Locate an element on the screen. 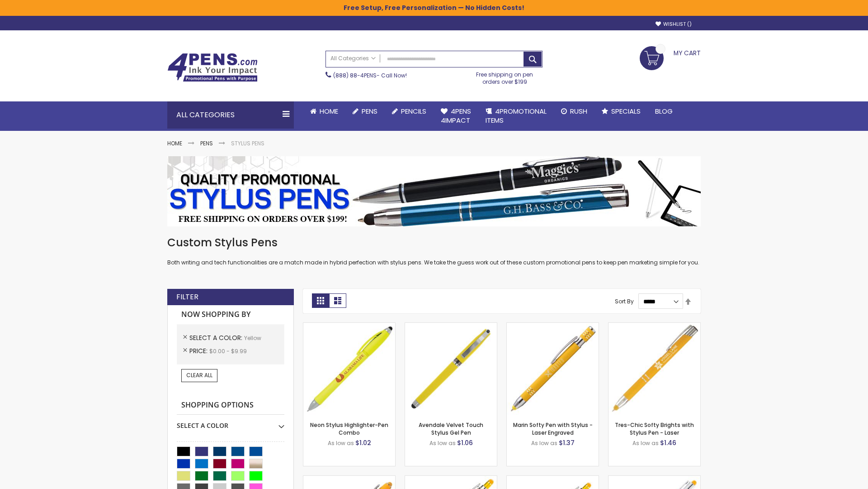  a: Tres-Chic Softy Brights with Stylus Pen - Laser-Yellow is located at coordinates (655, 326).